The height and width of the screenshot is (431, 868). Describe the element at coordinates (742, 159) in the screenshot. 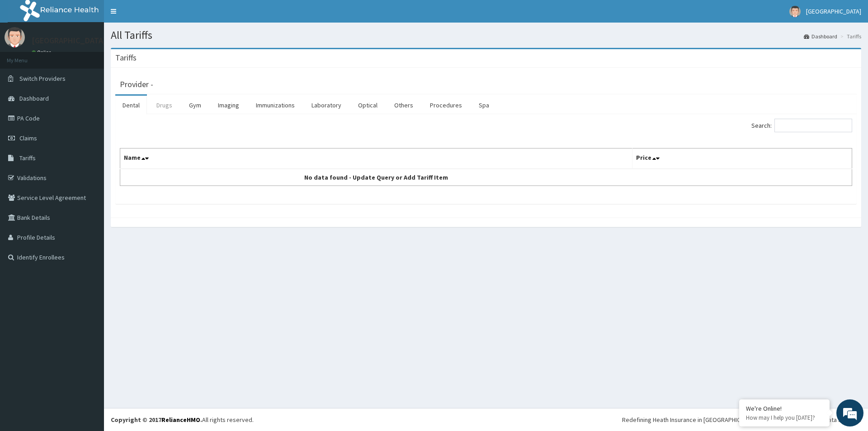

I see `th: Price` at that location.